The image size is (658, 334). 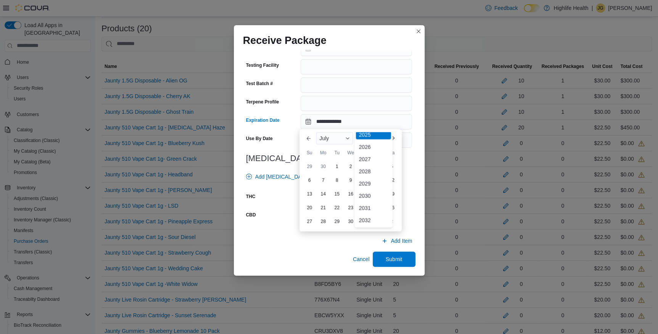 What do you see at coordinates (335, 138) in the screenshot?
I see `div: Button. Open the month selector. July is currently selected.` at bounding box center [335, 138].